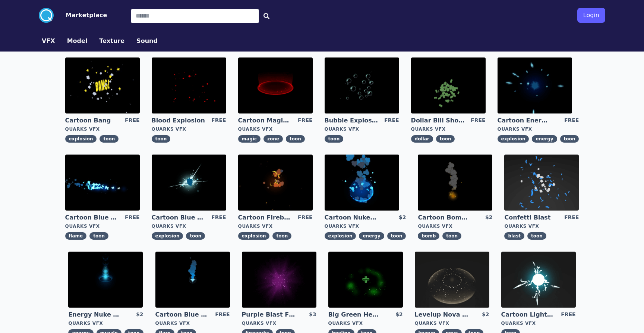 This screenshot has height=333, width=644. I want to click on a: Cartoon Magic Zone, so click(265, 120).